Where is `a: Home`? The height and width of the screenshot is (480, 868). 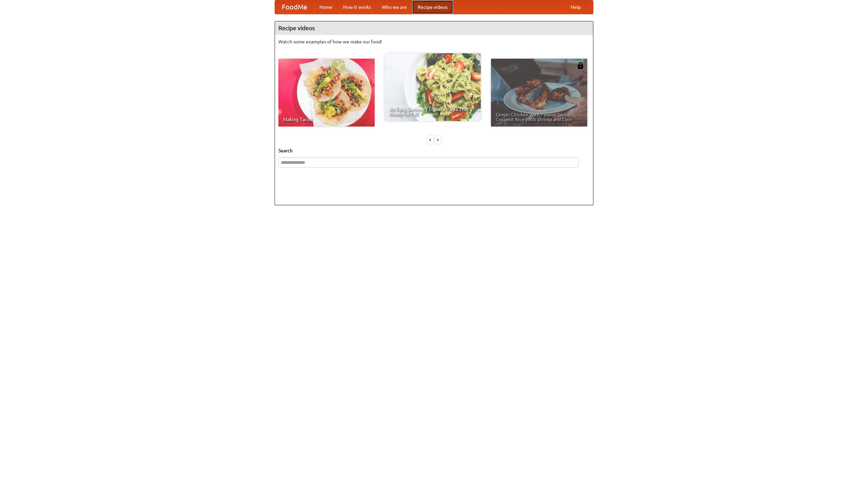
a: Home is located at coordinates (326, 7).